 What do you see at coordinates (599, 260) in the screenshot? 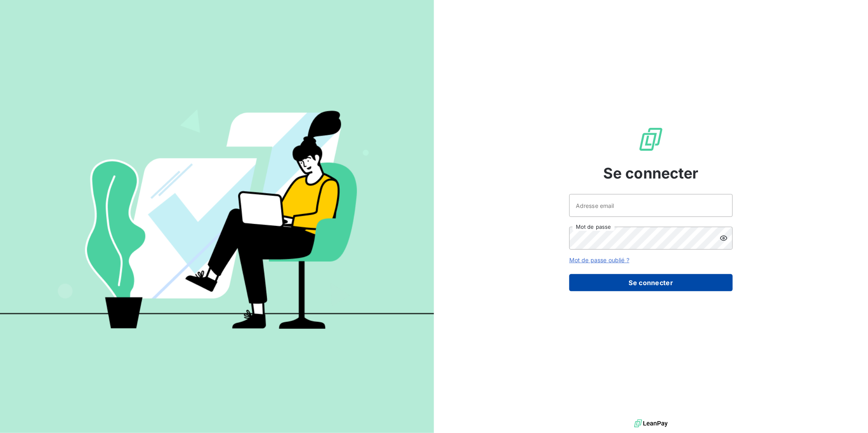
I see `a: Mot de passe oublié ?` at bounding box center [599, 260].